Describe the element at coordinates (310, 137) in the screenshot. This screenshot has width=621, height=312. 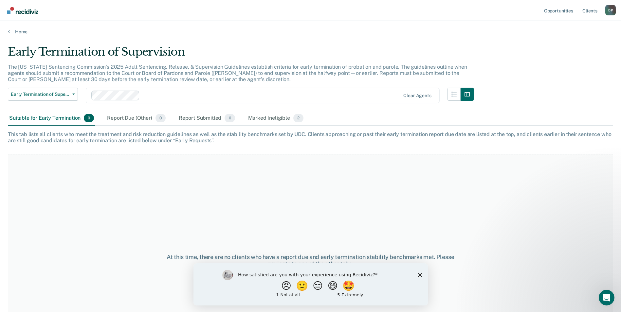
I see `div: This tab lists all clients who meet the treatment and risk reduction guidelines as well as the st...` at that location.